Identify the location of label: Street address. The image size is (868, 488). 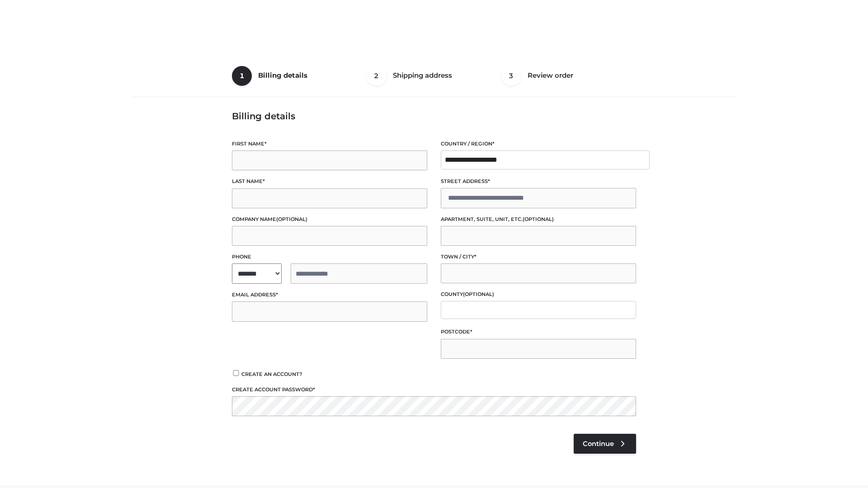
(539, 181).